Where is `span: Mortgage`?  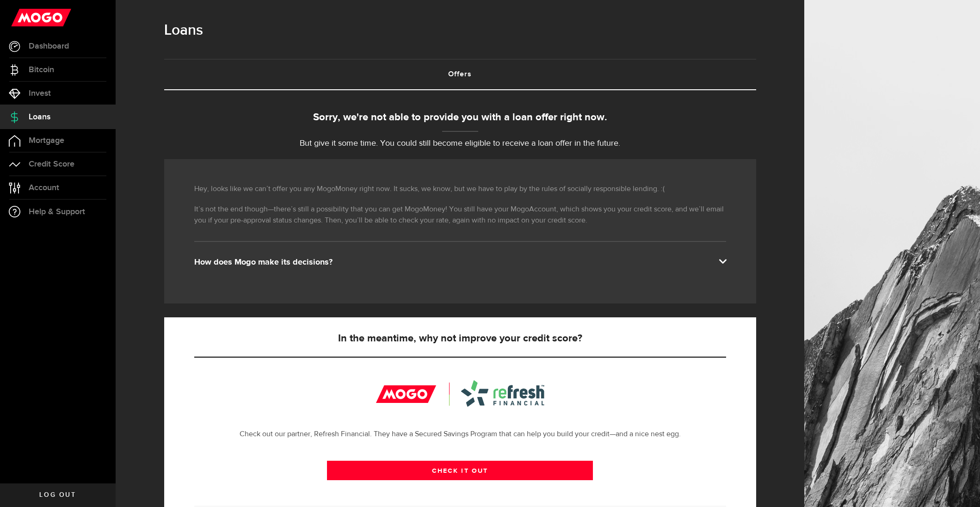 span: Mortgage is located at coordinates (46, 141).